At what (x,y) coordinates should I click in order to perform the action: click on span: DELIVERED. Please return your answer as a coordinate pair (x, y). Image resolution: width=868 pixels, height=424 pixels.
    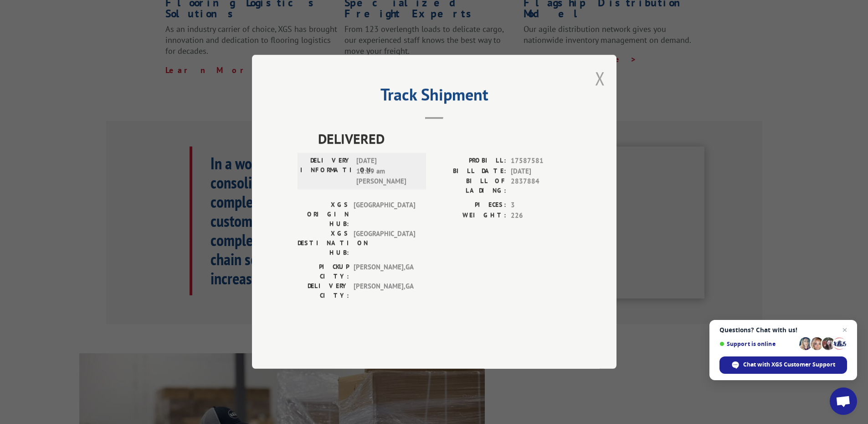
    Looking at the image, I should click on (444, 139).